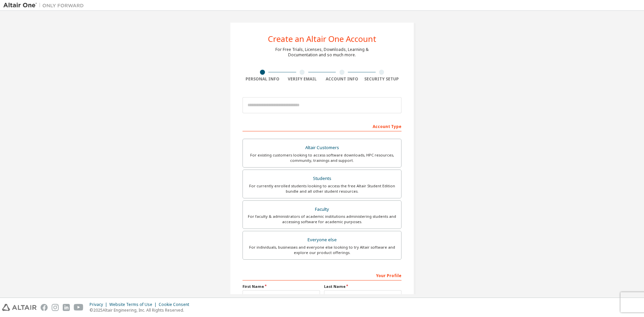 The height and width of the screenshot is (317, 644). I want to click on p: © 2025 Altair Engineering, Inc. All Rights Reserved., so click(141, 310).